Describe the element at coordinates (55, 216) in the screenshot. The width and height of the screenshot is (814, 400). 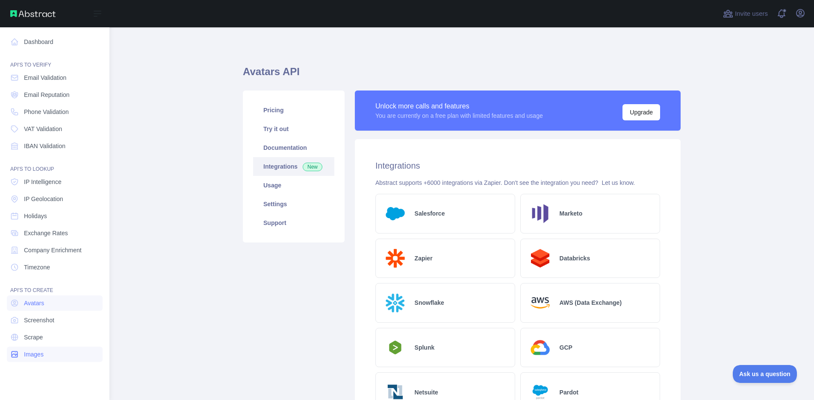
I see `a: Holidays` at that location.